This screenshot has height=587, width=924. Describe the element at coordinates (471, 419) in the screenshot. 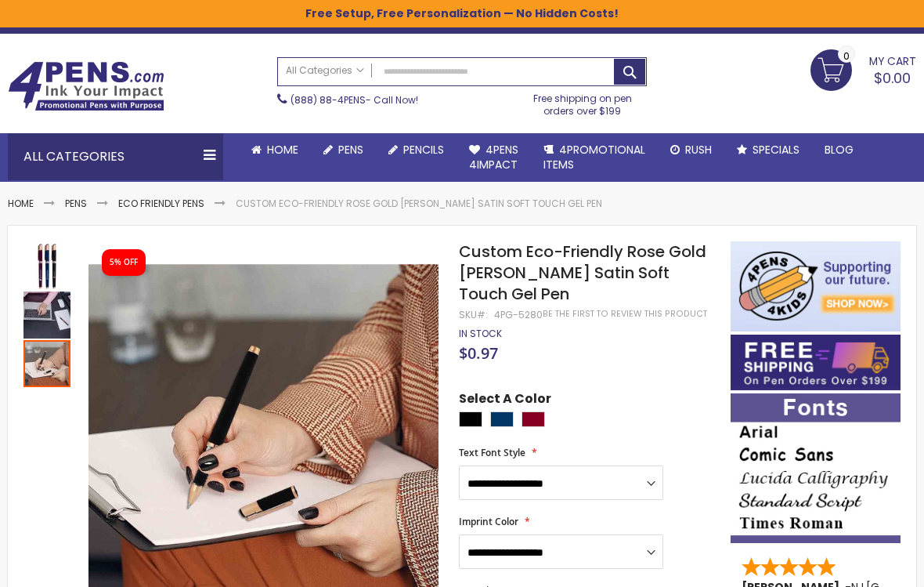

I see `div: Black` at that location.